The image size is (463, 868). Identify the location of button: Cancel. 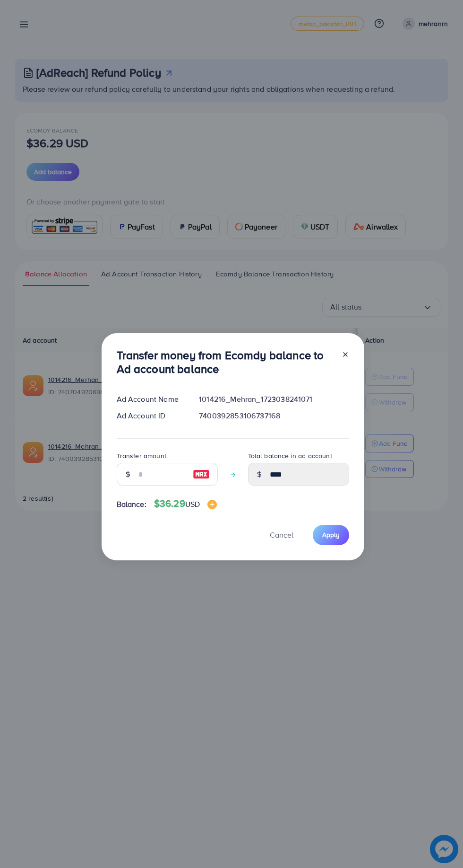
(282, 534).